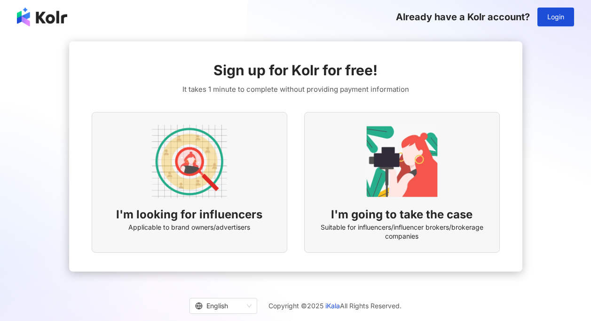  I want to click on span: I'm going to take the case, so click(402, 215).